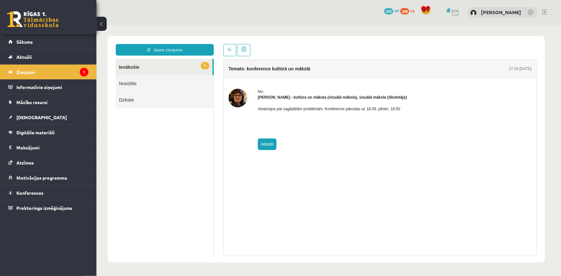  I want to click on a: Motivācijas programma, so click(48, 178).